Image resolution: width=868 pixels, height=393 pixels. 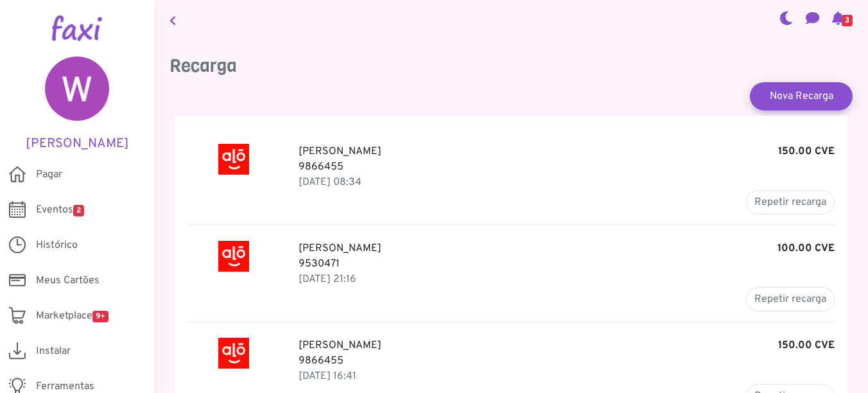 What do you see at coordinates (100, 317) in the screenshot?
I see `span: 9+` at bounding box center [100, 317].